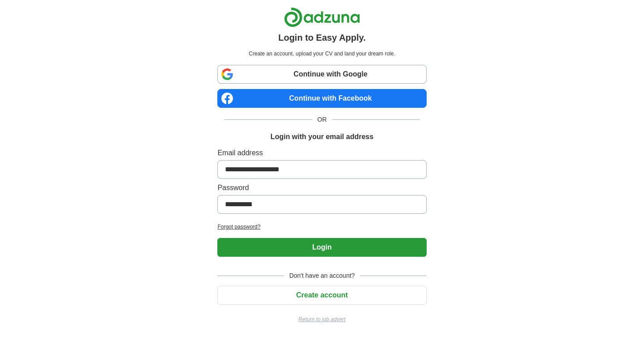 Image resolution: width=644 pixels, height=348 pixels. What do you see at coordinates (322, 319) in the screenshot?
I see `a: Return to job advert` at bounding box center [322, 319].